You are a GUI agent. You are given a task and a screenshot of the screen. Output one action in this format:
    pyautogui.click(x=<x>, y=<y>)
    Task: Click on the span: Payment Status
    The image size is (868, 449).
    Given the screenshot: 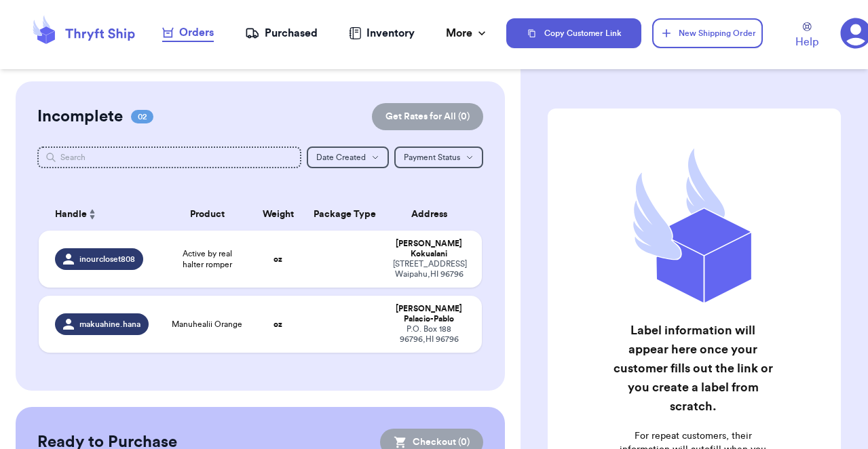 What is the action you would take?
    pyautogui.click(x=432, y=158)
    